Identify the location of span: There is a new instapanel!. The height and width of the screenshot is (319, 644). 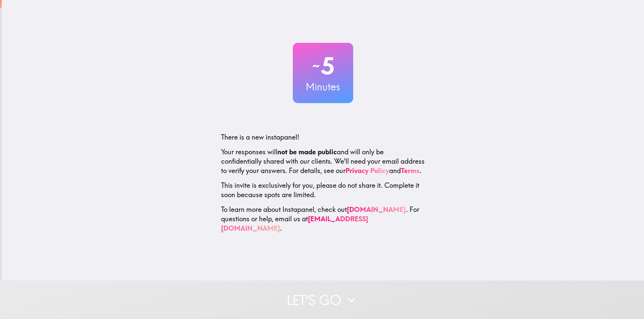
(260, 137).